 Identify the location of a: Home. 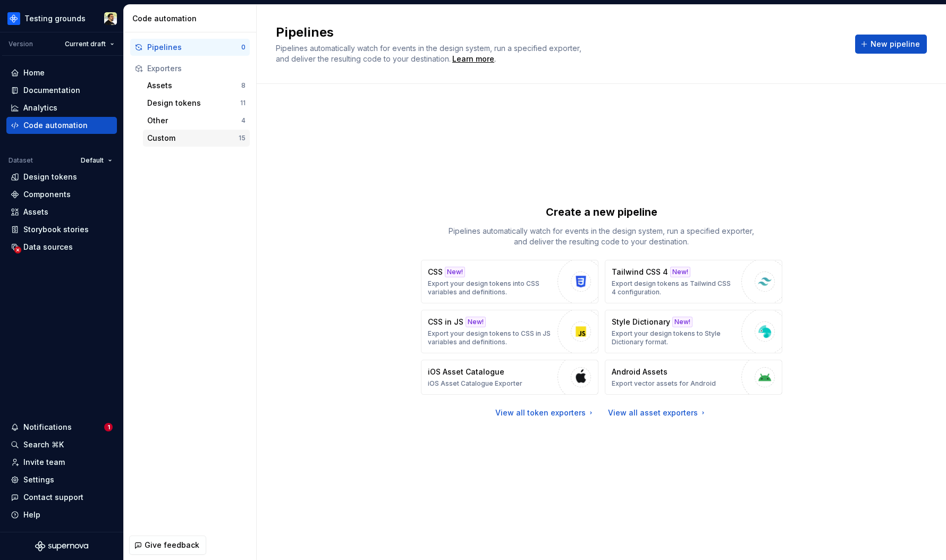
(61, 73).